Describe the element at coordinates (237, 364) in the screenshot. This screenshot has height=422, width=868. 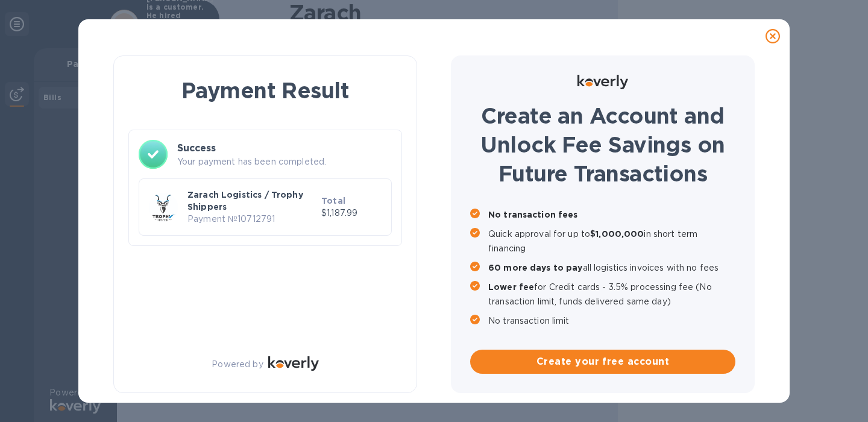
I see `p: Powered by` at that location.